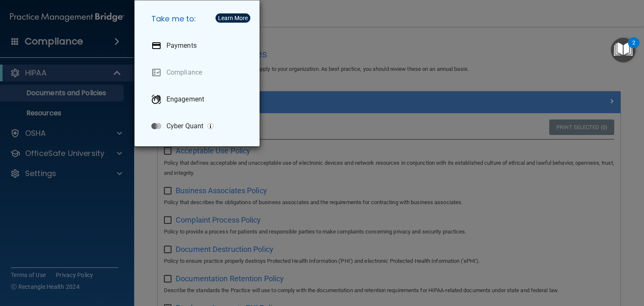  I want to click on a: Compliance, so click(199, 73).